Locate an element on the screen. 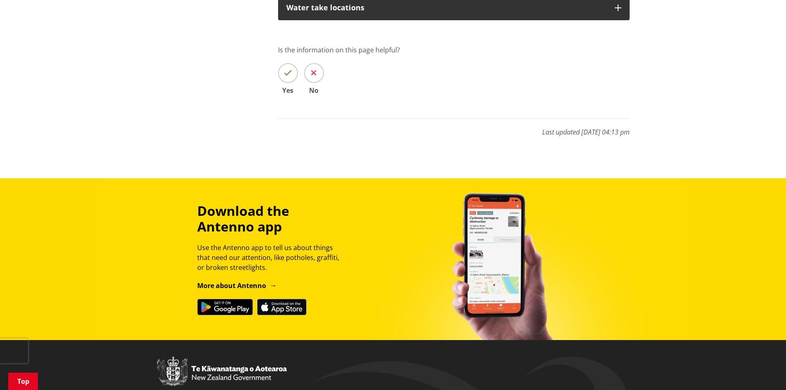 The width and height of the screenshot is (786, 390). a: More about Antenno is located at coordinates (237, 285).